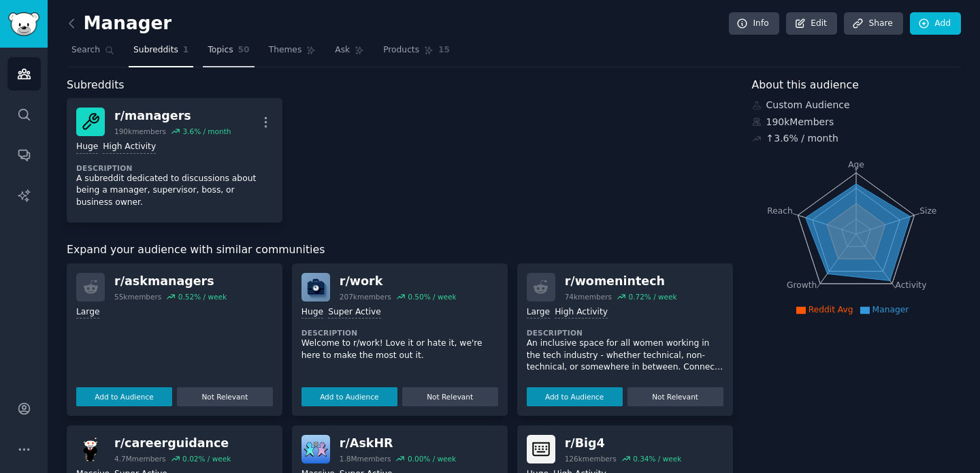 The width and height of the screenshot is (980, 473). I want to click on div: 190k members, so click(140, 131).